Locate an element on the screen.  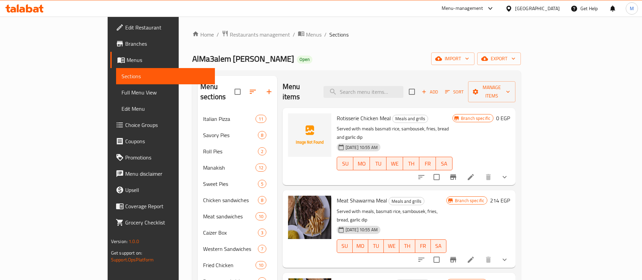
button: MO is located at coordinates (361, 163).